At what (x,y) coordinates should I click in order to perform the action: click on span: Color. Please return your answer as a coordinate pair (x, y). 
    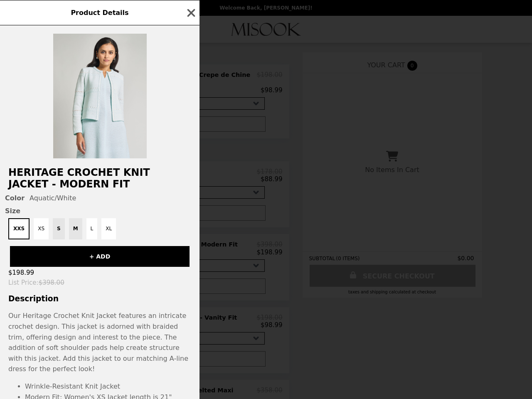
    Looking at the image, I should click on (15, 198).